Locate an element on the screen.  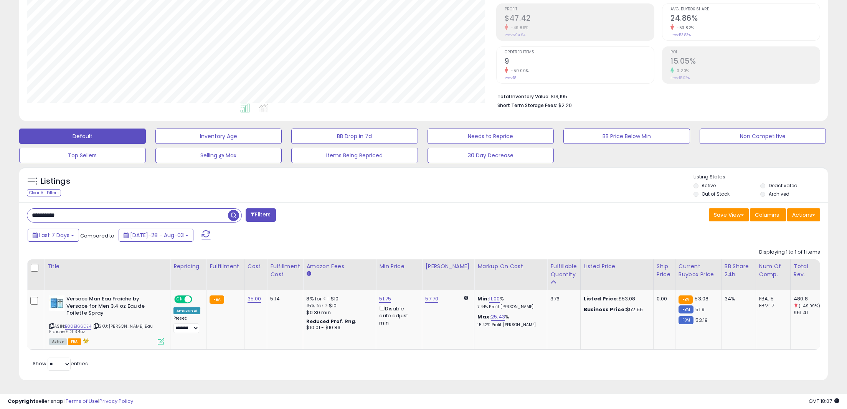
div: Title is located at coordinates (107, 266).